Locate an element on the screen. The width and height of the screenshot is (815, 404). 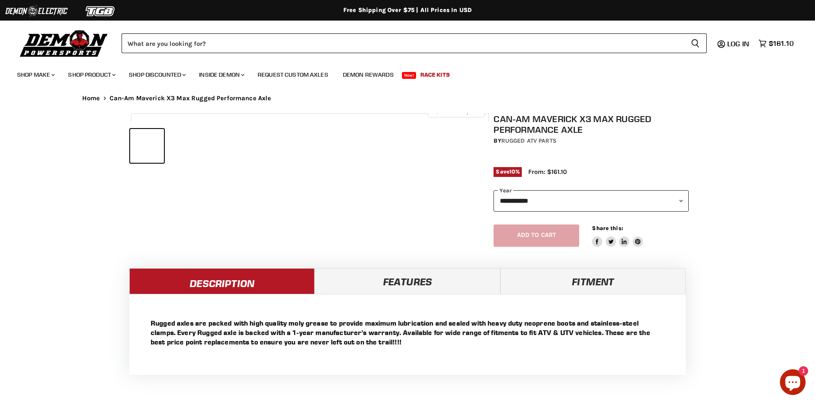
a: Home is located at coordinates (91, 98).